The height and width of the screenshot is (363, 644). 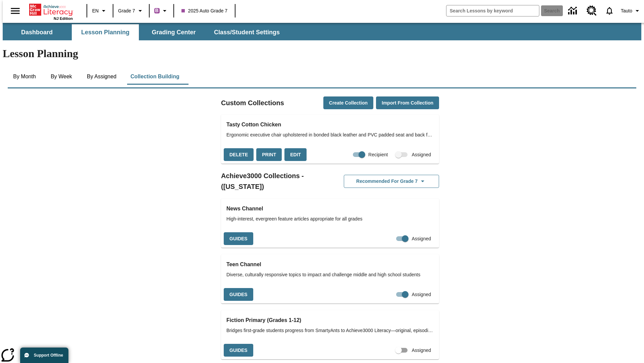 What do you see at coordinates (330, 330) in the screenshot?
I see `span: Bridges first-grade students progress from SmartyAnts to Achieve3000 Literacy—original, episodic ...` at bounding box center [330, 330].